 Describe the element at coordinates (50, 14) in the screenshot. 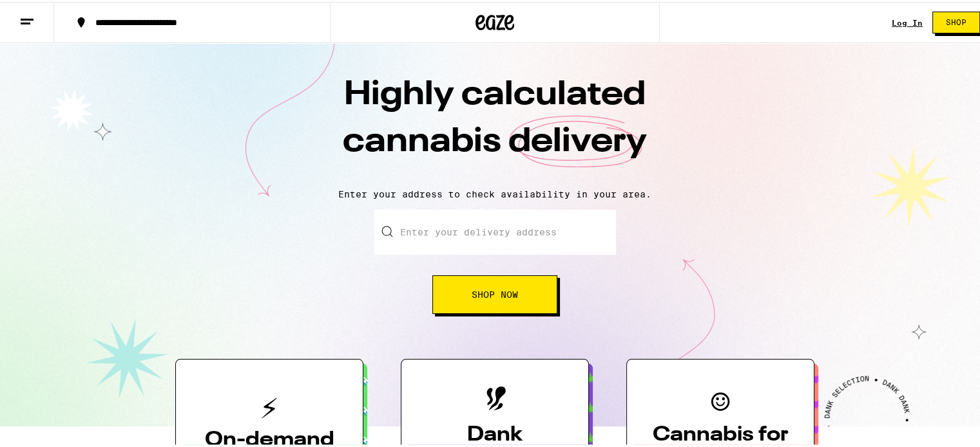

I see `span: Hi. Need any help?` at that location.